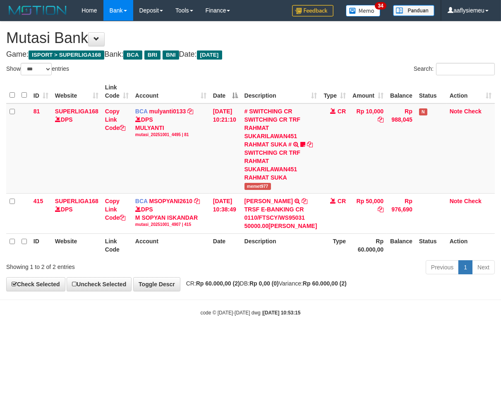 Image resolution: width=501 pixels, height=415 pixels. Describe the element at coordinates (171, 225) in the screenshot. I see `div: mutasi_20251001_4907 | 415` at that location.